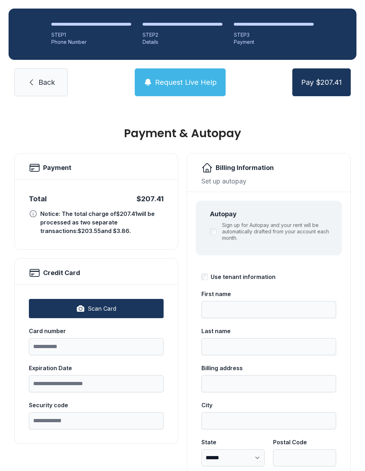  What do you see at coordinates (243, 277) in the screenshot?
I see `div: Use tenant information` at bounding box center [243, 277].